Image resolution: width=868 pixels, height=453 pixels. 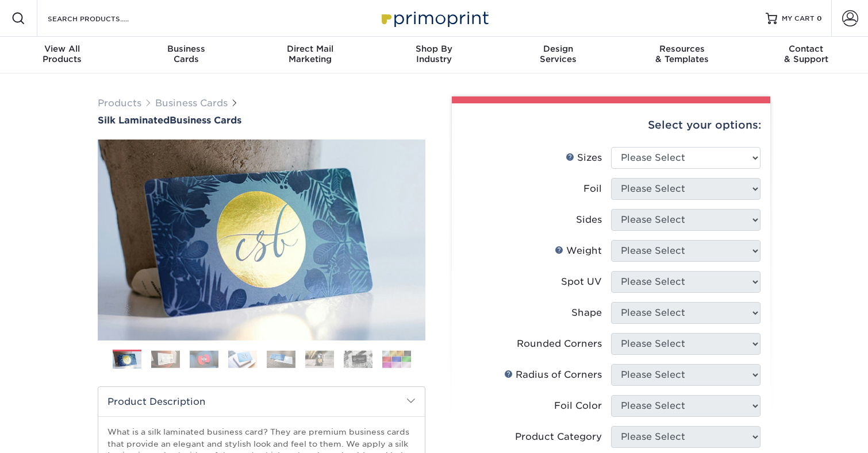 I want to click on div: Services, so click(x=558, y=54).